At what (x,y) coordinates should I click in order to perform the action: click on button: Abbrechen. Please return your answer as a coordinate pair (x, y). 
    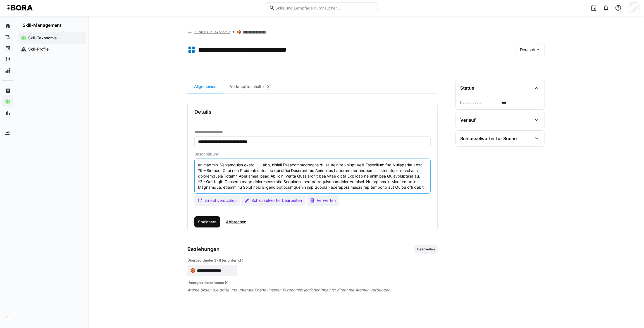
    Looking at the image, I should click on (236, 222).